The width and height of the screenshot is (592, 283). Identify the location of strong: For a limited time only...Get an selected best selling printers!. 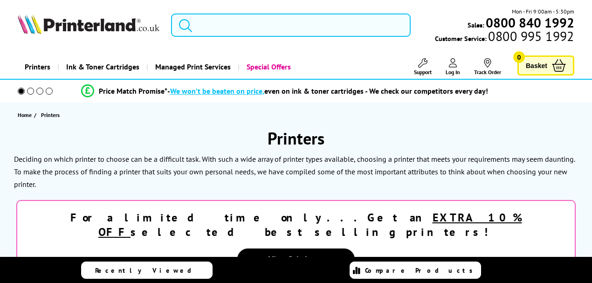
(296, 225).